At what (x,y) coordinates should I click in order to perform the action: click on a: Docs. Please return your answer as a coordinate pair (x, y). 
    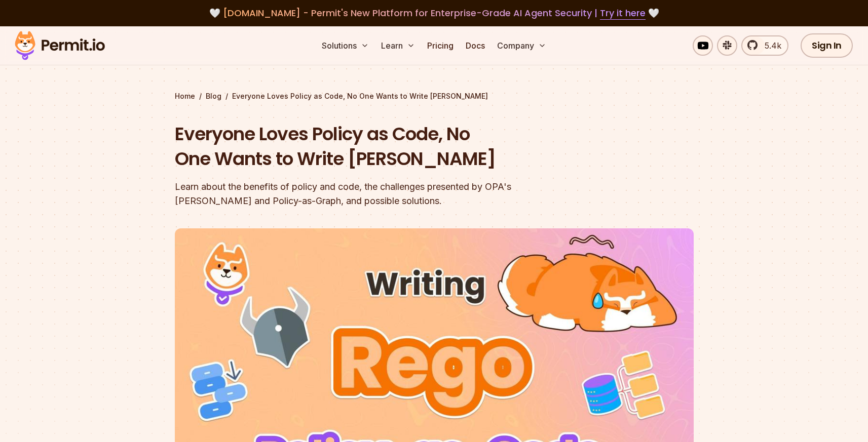
    Looking at the image, I should click on (475, 45).